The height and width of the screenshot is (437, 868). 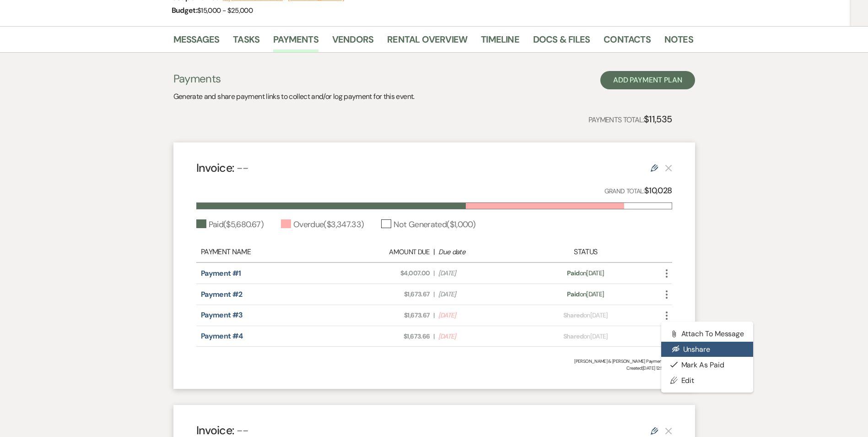 What do you see at coordinates (353, 42) in the screenshot?
I see `a: Vendors` at bounding box center [353, 42].